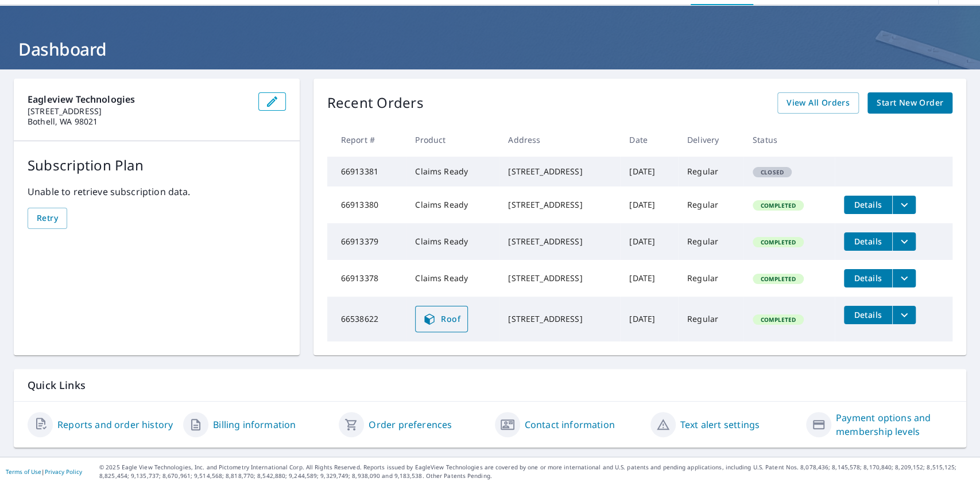  I want to click on a: Roof, so click(442, 319).